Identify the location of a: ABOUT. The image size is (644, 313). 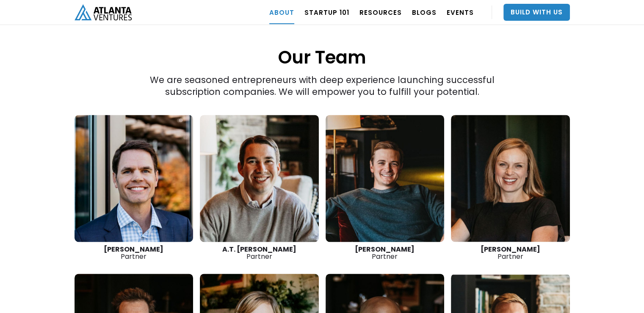
(281, 12).